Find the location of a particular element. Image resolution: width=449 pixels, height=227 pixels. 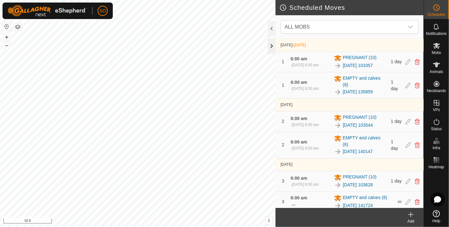

a: Privacy Policy is located at coordinates (124, 222).